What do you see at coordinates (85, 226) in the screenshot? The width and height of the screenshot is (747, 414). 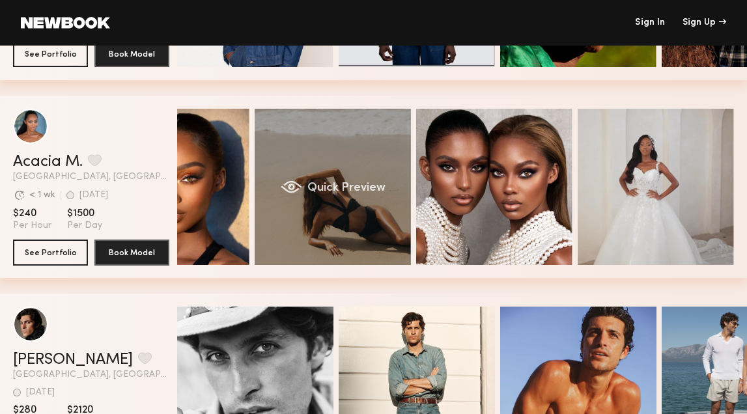 I see `span: Per Day` at bounding box center [85, 226].